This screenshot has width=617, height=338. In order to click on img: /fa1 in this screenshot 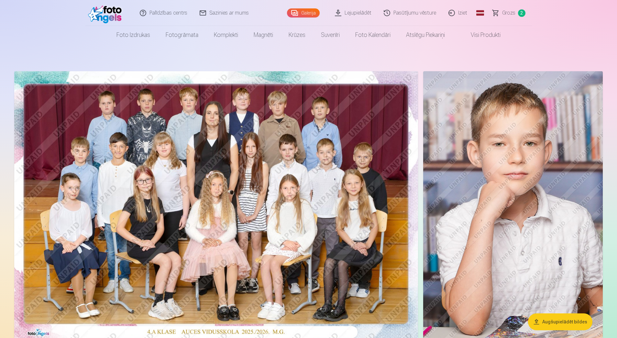, I will do `click(106, 13)`.